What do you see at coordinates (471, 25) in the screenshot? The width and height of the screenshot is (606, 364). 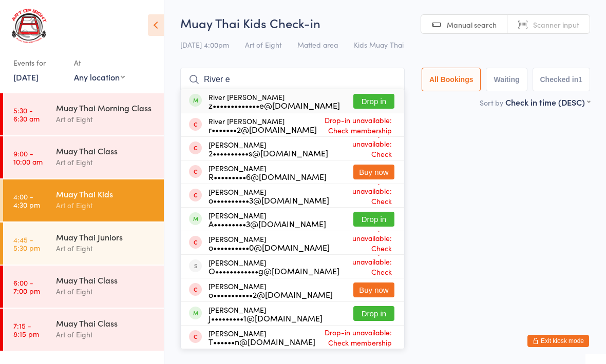 I see `span: Manual search` at bounding box center [471, 25].